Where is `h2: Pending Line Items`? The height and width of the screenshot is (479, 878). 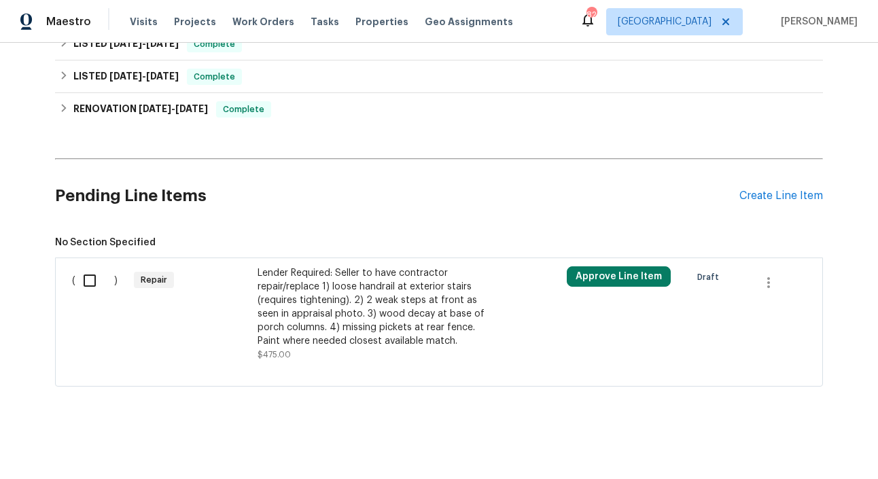
h2: Pending Line Items is located at coordinates (397, 196).